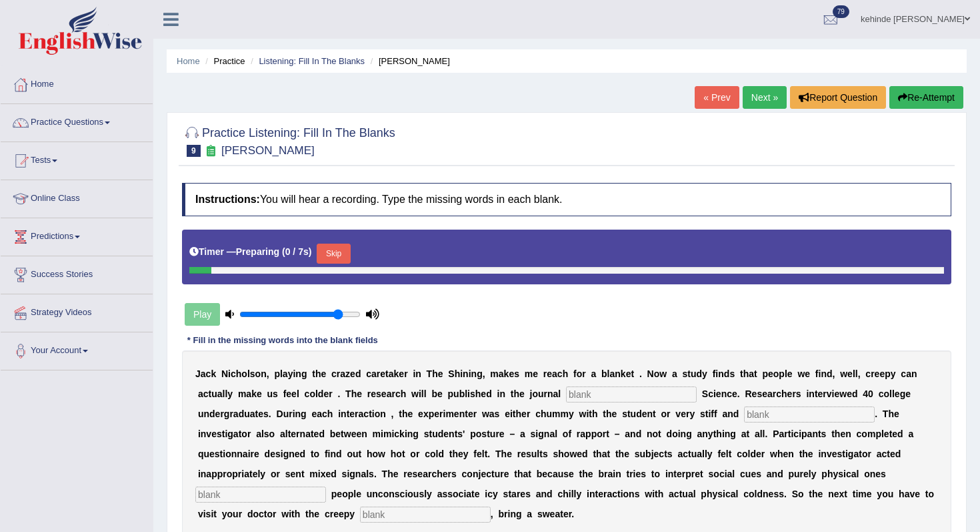 The height and width of the screenshot is (532, 980). I want to click on li: Practice, so click(223, 61).